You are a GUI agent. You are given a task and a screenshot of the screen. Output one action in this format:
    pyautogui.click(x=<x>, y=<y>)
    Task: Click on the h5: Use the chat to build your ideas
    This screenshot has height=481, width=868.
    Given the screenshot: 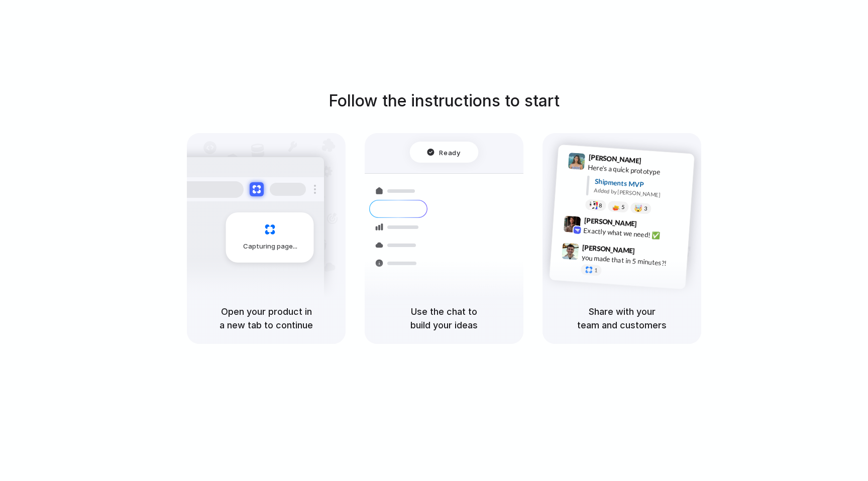 What is the action you would take?
    pyautogui.click(x=444, y=319)
    